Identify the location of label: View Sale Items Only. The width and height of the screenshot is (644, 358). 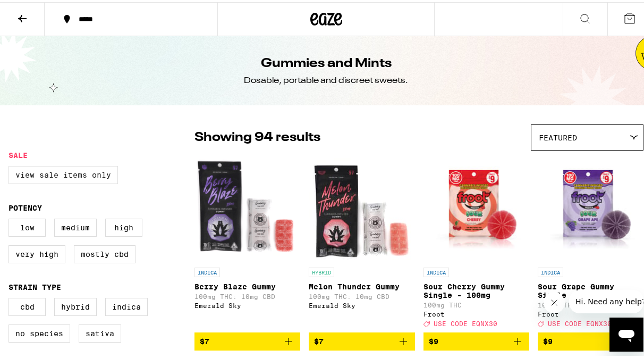
(63, 173).